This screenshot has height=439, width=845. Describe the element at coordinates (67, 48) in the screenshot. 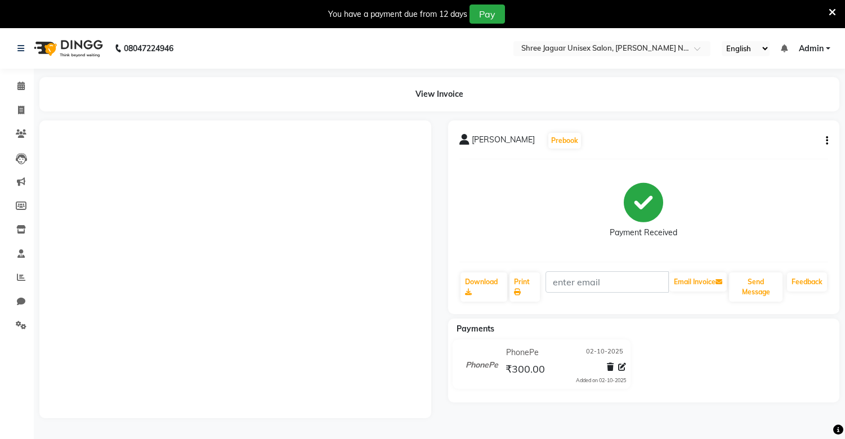

I see `img: logo` at that location.